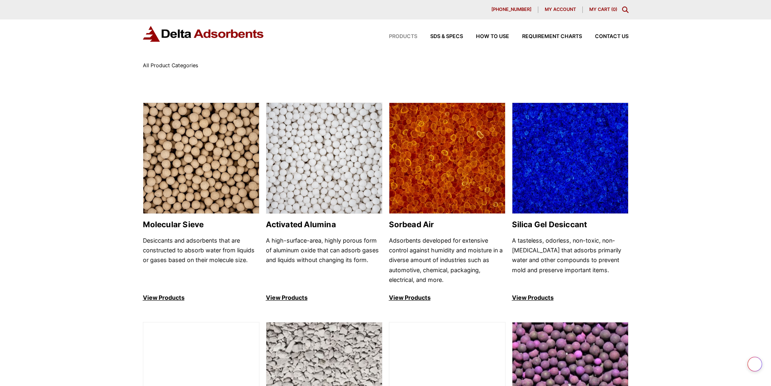  Describe the element at coordinates (403, 36) in the screenshot. I see `span: Products` at that location.